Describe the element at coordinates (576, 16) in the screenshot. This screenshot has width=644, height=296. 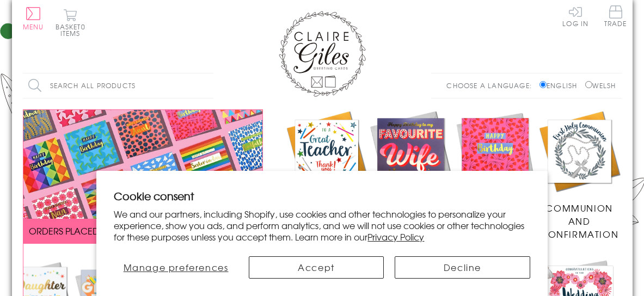
I see `a: Log In` at that location.